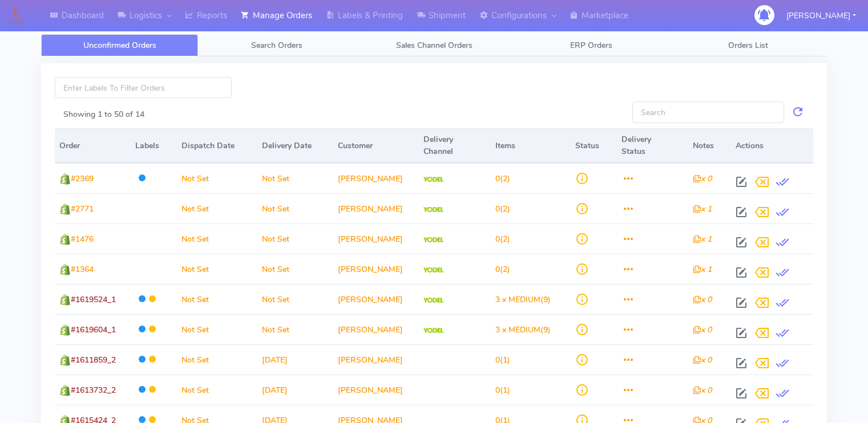 This screenshot has height=423, width=868. Describe the element at coordinates (772, 146) in the screenshot. I see `th: Actions` at that location.